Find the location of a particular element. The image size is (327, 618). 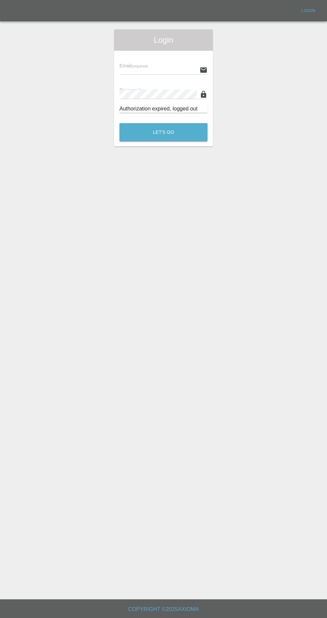

button: Let's Go is located at coordinates (164, 132).